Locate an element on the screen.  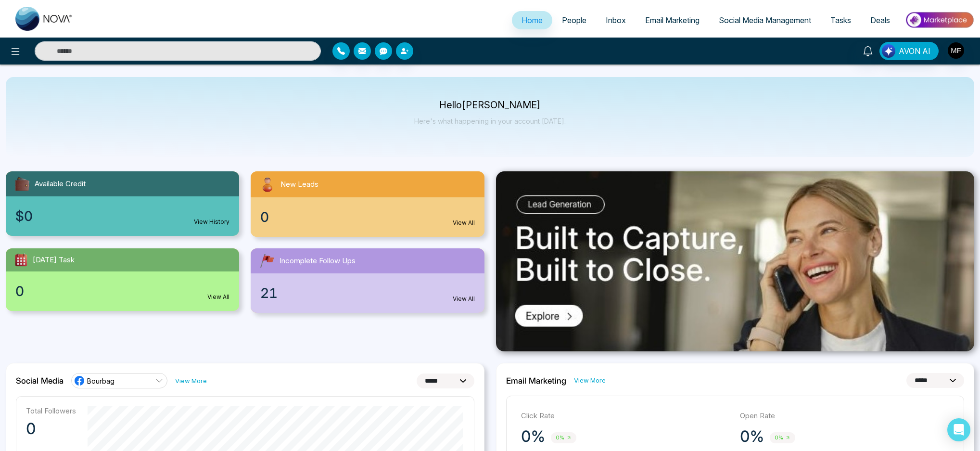
span: Social Media Management is located at coordinates (765, 20).